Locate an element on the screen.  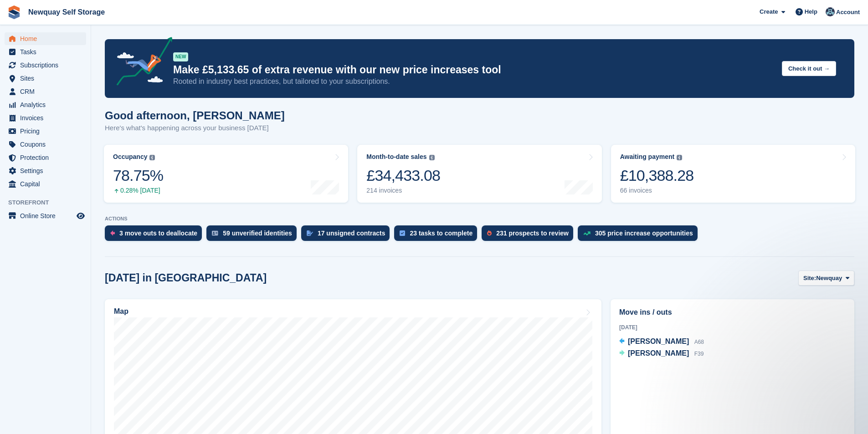
a: 59 unverified identities is located at coordinates (254, 235).